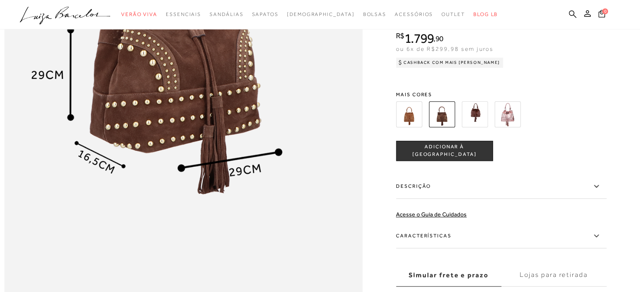 This screenshot has height=292, width=640. I want to click on img: BOLSA MÉDIA BUCKET REBITES EM CAMURÇA CAFÉ, so click(442, 114).